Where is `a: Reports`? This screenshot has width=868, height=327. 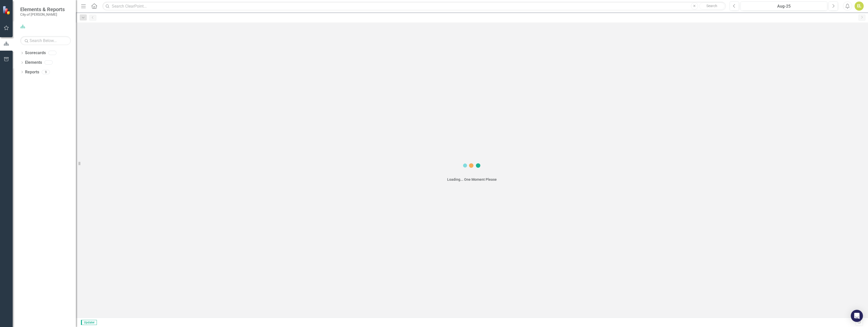
a: Reports is located at coordinates (32, 72).